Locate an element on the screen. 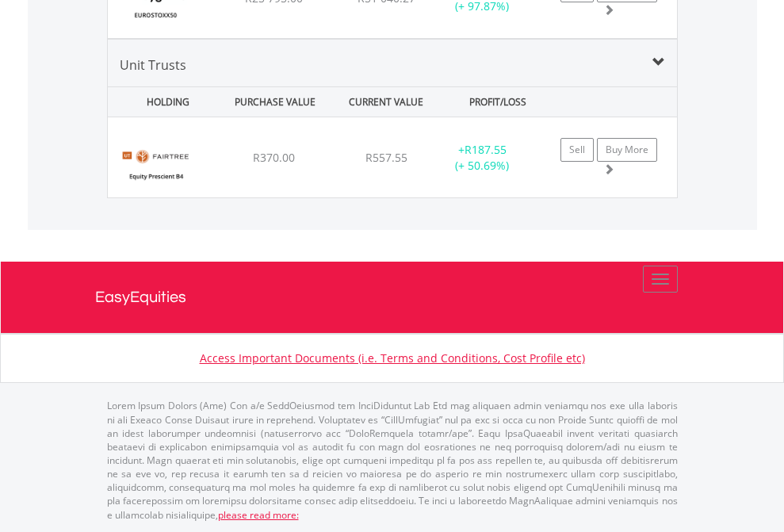 This screenshot has width=784, height=532. a: EasyEquities is located at coordinates (393, 297).